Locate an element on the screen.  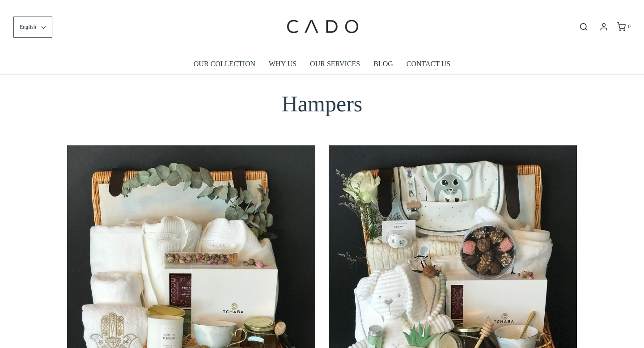
a: OUR COLLECTION is located at coordinates (224, 64).